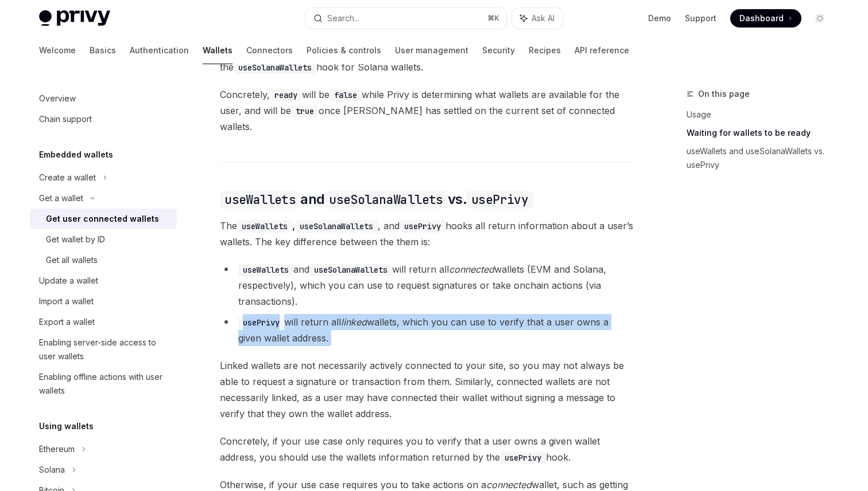 The width and height of the screenshot is (868, 491). I want to click on a: Authentication, so click(159, 51).